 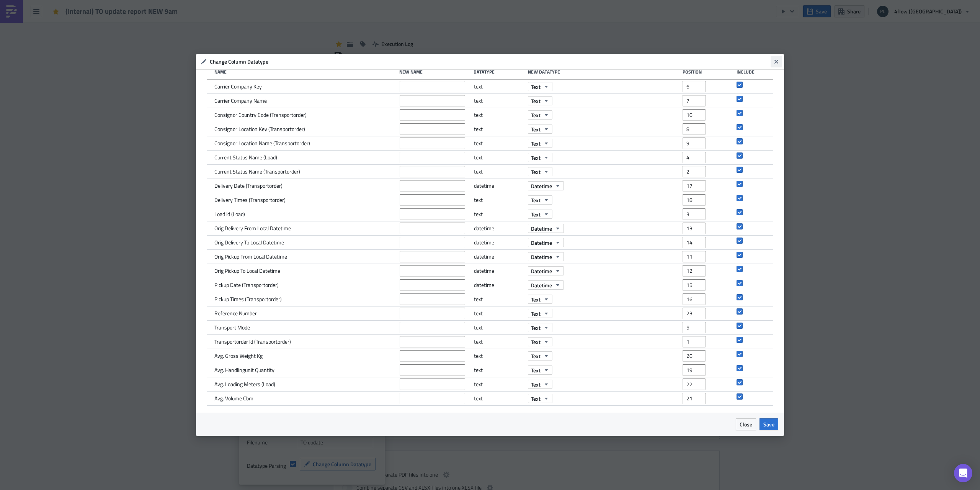 What do you see at coordinates (749, 72) in the screenshot?
I see `div: Include` at bounding box center [749, 72].